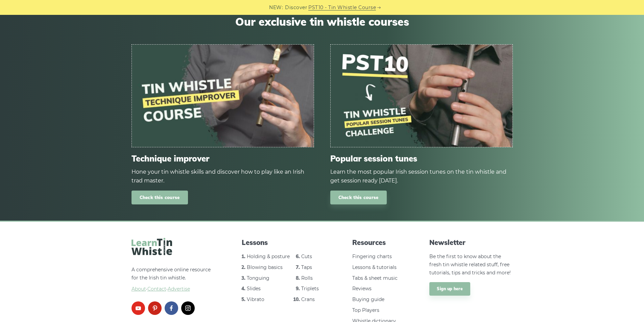 This screenshot has width=644, height=322. I want to click on a: Slides, so click(253, 288).